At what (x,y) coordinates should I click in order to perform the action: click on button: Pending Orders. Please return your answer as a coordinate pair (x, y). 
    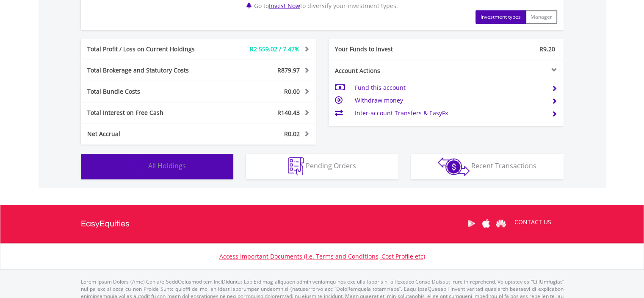
    Looking at the image, I should click on (322, 167).